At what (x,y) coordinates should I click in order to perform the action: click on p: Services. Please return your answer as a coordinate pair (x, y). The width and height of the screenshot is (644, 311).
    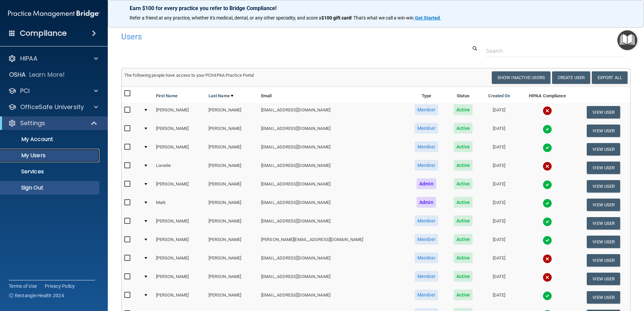
    Looking at the image, I should click on (50, 172).